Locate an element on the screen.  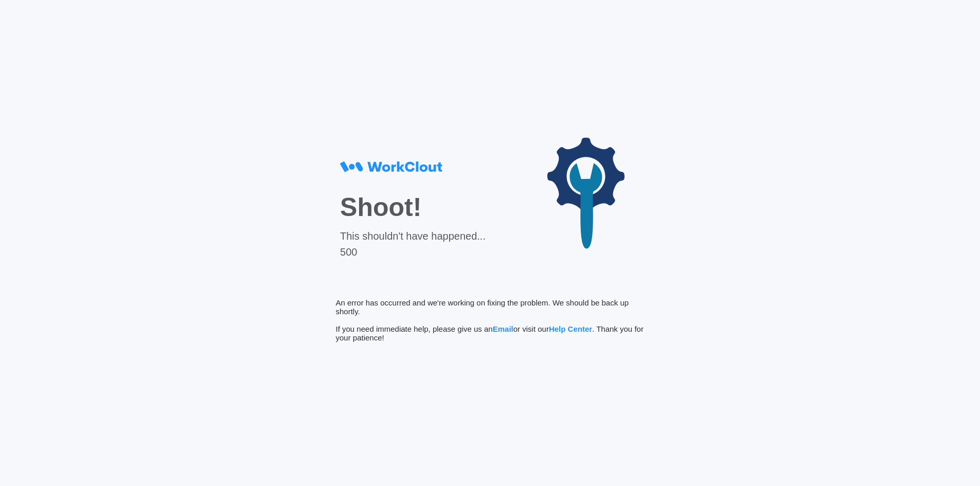
div: 500 is located at coordinates (413, 252).